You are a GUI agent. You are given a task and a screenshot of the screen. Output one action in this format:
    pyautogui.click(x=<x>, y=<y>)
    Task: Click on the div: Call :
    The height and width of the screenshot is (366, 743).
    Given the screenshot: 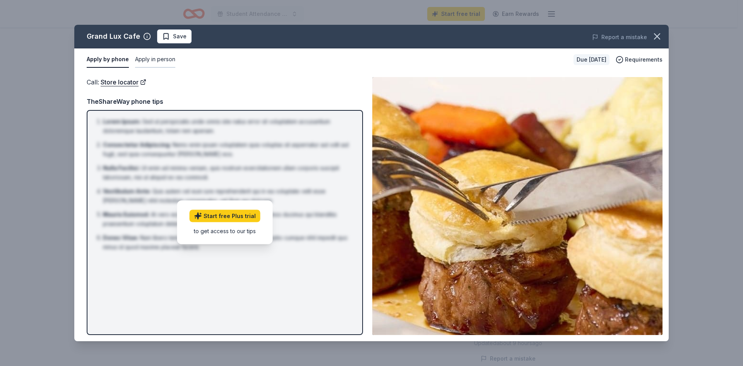 What is the action you would take?
    pyautogui.click(x=225, y=82)
    